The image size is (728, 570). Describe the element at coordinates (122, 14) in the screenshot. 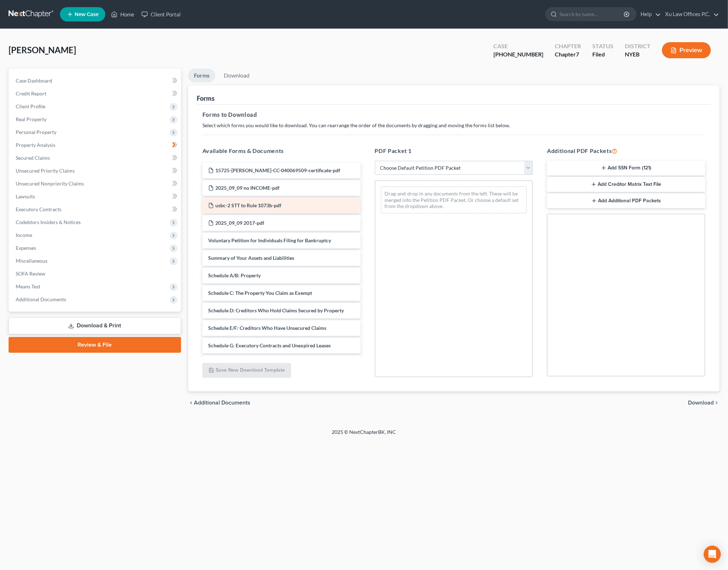

I see `a: Home` at that location.